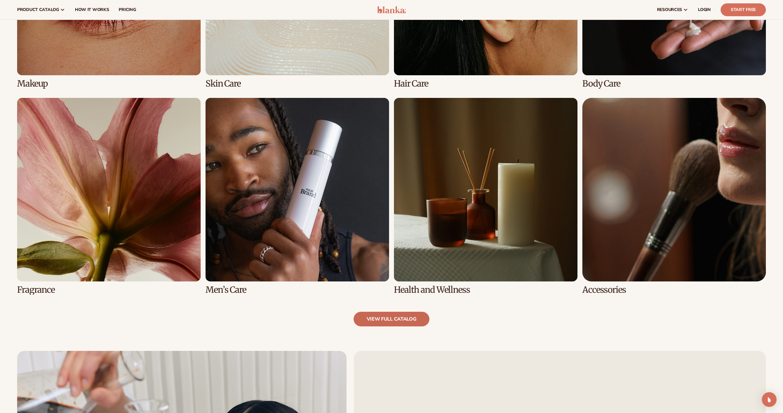 The width and height of the screenshot is (783, 413). Describe the element at coordinates (674, 196) in the screenshot. I see `div: 8 / 8` at that location.